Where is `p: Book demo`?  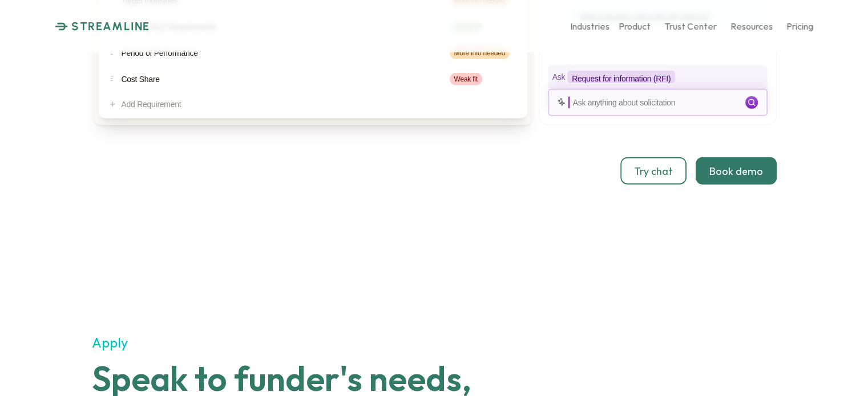
p: Book demo is located at coordinates (736, 172).